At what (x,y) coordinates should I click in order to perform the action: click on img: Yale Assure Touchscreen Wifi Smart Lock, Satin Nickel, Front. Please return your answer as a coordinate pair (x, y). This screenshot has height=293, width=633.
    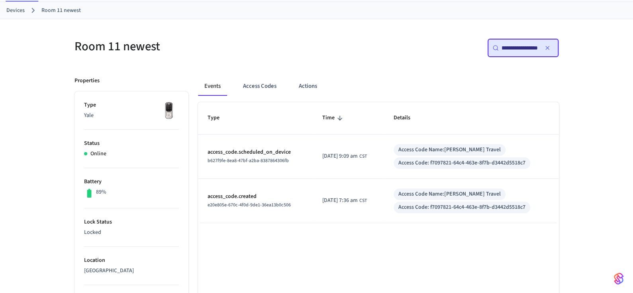
    Looking at the image, I should click on (169, 111).